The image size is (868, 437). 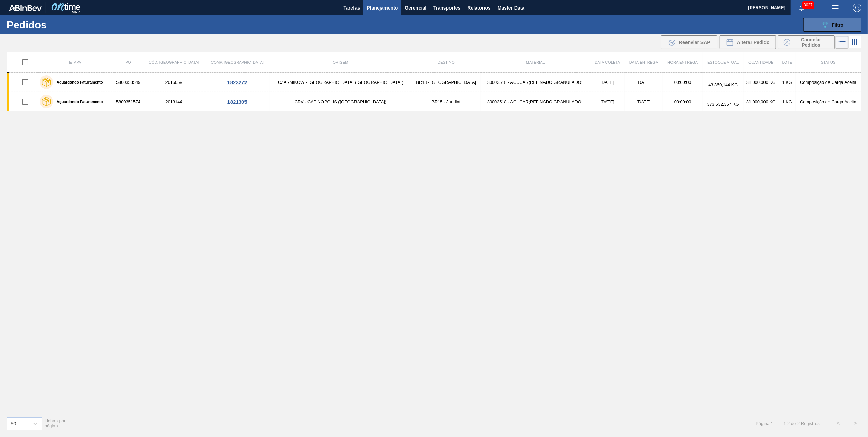 I want to click on span: Master Data, so click(x=511, y=8).